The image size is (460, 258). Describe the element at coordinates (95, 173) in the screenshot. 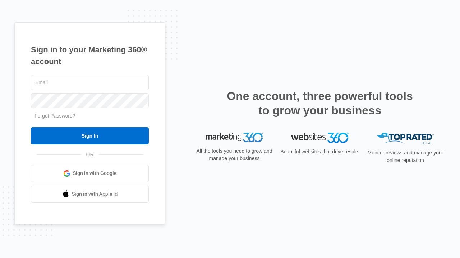

I see `span: Sign in with Google` at that location.